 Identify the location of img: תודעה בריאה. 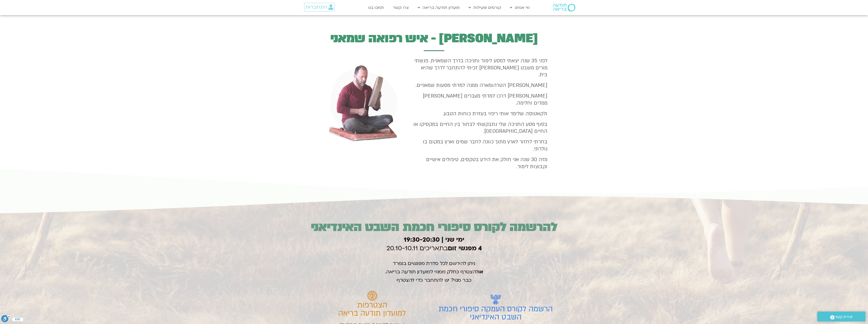
(564, 8).